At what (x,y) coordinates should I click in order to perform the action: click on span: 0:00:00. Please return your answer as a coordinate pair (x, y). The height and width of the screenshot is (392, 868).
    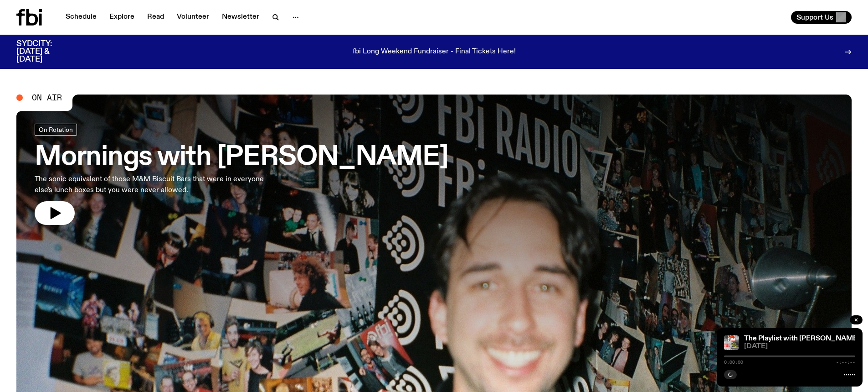
    Looking at the image, I should click on (734, 362).